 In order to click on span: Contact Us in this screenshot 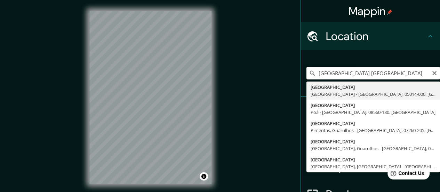, I will do `click(33, 8)`.